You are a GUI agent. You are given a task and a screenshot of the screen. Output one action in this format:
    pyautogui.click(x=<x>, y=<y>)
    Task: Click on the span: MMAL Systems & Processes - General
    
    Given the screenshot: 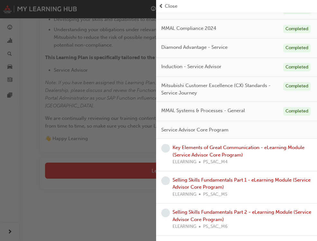 What is the action you would take?
    pyautogui.click(x=203, y=111)
    